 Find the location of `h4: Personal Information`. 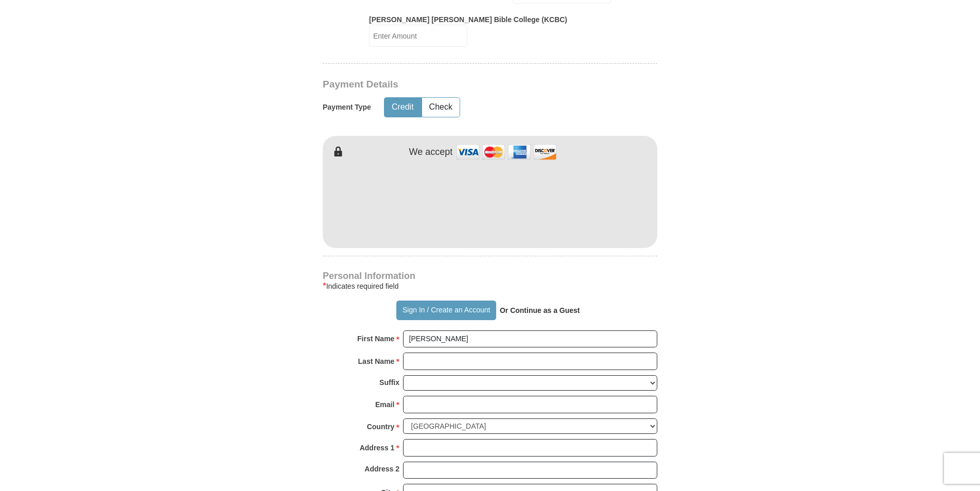

h4: Personal Information is located at coordinates (490, 276).